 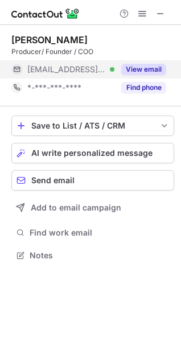 What do you see at coordinates (76, 208) in the screenshot?
I see `span: Add to email campaign` at bounding box center [76, 208].